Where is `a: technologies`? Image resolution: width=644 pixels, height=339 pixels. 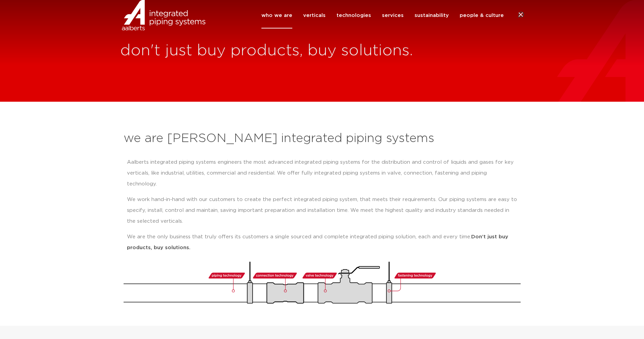 a: technologies is located at coordinates (354, 15).